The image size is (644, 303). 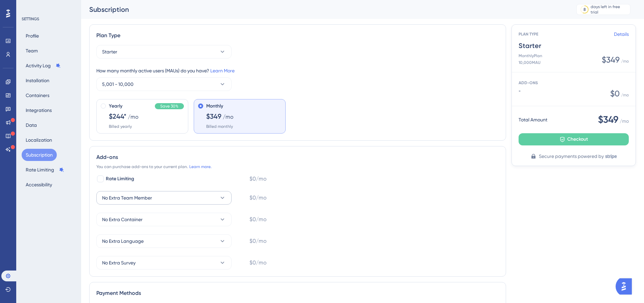 I want to click on span: PLAN TYPE, so click(x=567, y=34).